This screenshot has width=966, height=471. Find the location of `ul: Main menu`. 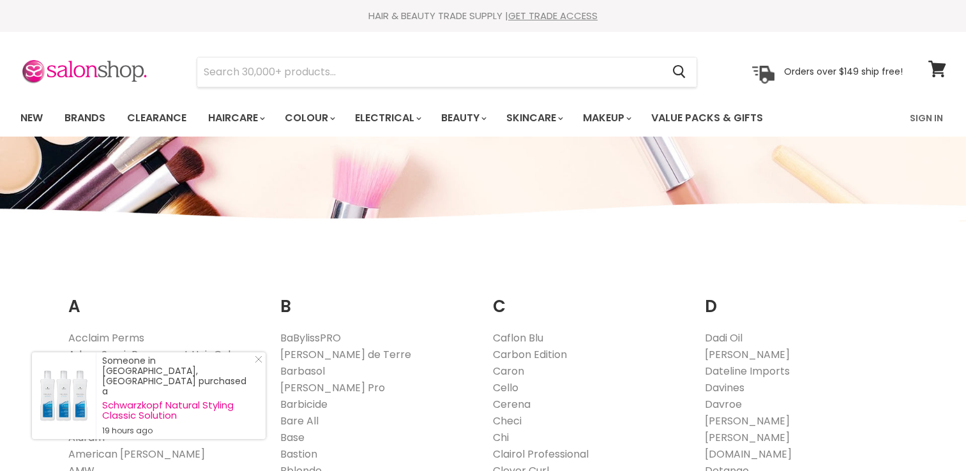

ul: Main menu is located at coordinates (424, 118).